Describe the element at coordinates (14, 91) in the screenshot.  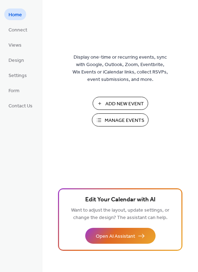
I see `span: Form` at that location.